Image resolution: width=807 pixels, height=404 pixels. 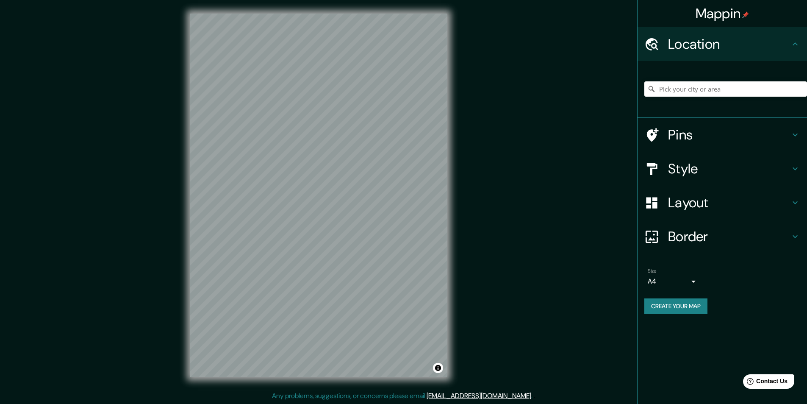 What do you see at coordinates (722, 44) in the screenshot?
I see `div: Location` at bounding box center [722, 44].